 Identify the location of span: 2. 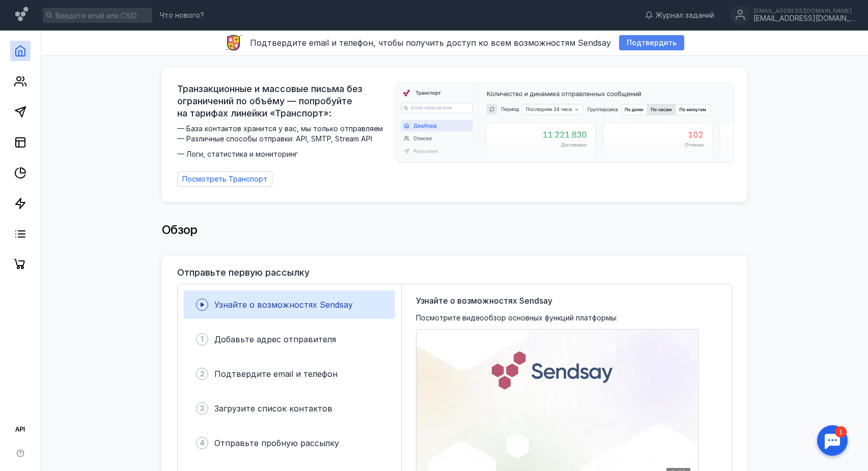
(202, 374).